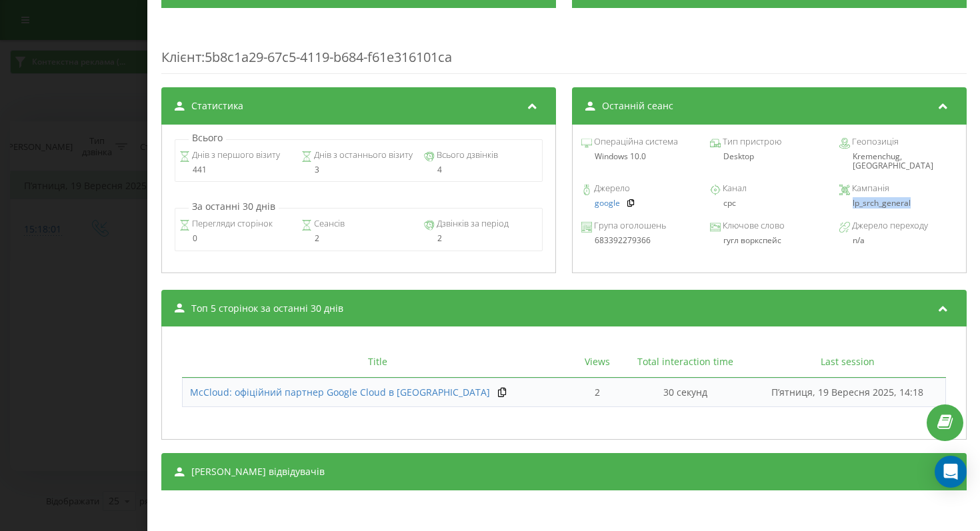  What do you see at coordinates (686, 392) in the screenshot?
I see `td: 30 секунд` at bounding box center [686, 392].